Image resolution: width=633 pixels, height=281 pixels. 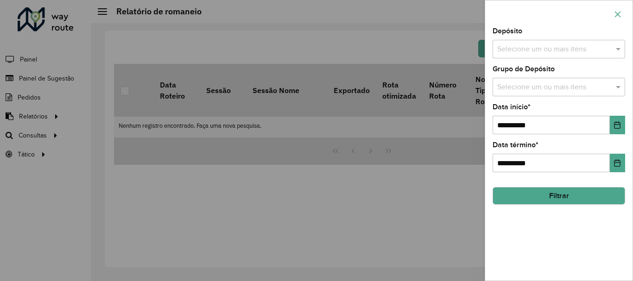 What do you see at coordinates (515, 145) in the screenshot?
I see `label: Data término` at bounding box center [515, 145].